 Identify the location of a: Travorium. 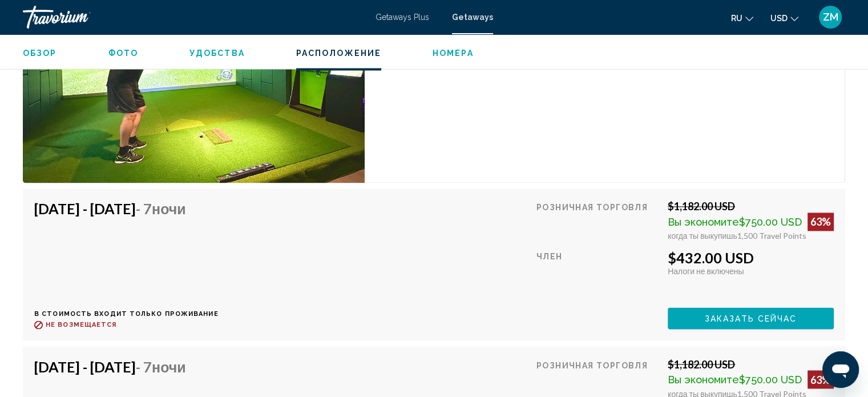
(194, 17).